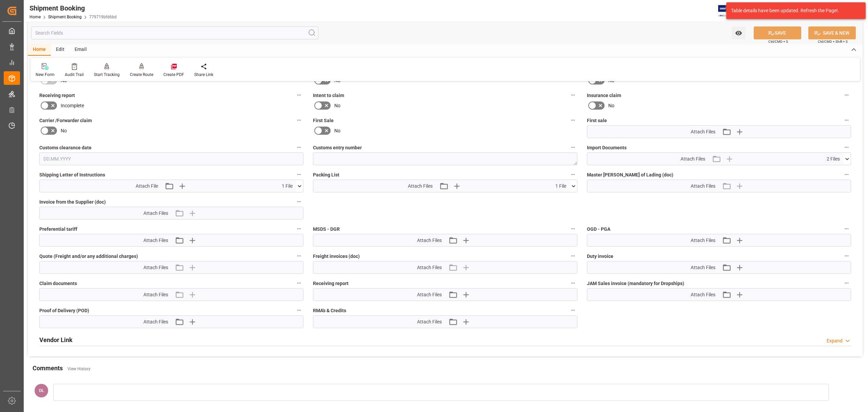 The height and width of the screenshot is (412, 868). What do you see at coordinates (832, 33) in the screenshot?
I see `button: SAVE & NEW` at bounding box center [832, 33].